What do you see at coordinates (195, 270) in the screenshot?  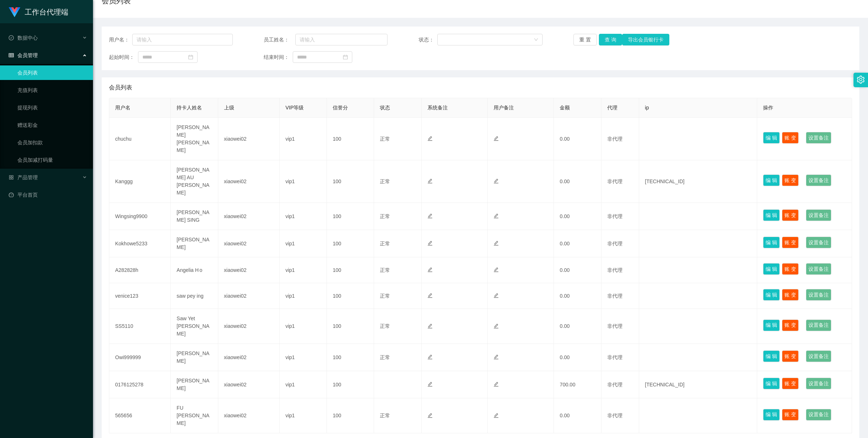 I see `td: Angelia H o` at bounding box center [195, 270].